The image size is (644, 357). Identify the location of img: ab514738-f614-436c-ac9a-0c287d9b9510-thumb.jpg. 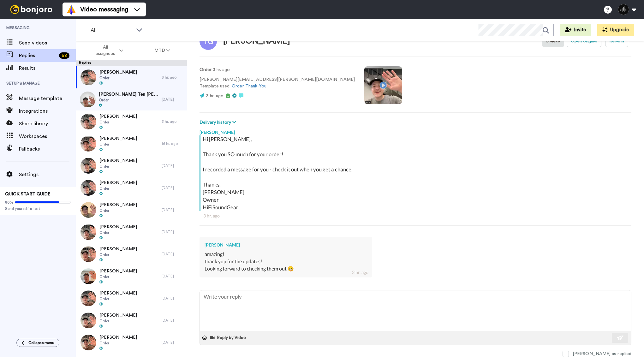
(88, 166).